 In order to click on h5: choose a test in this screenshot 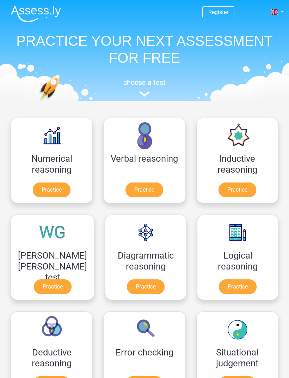, I will do `click(144, 82)`.